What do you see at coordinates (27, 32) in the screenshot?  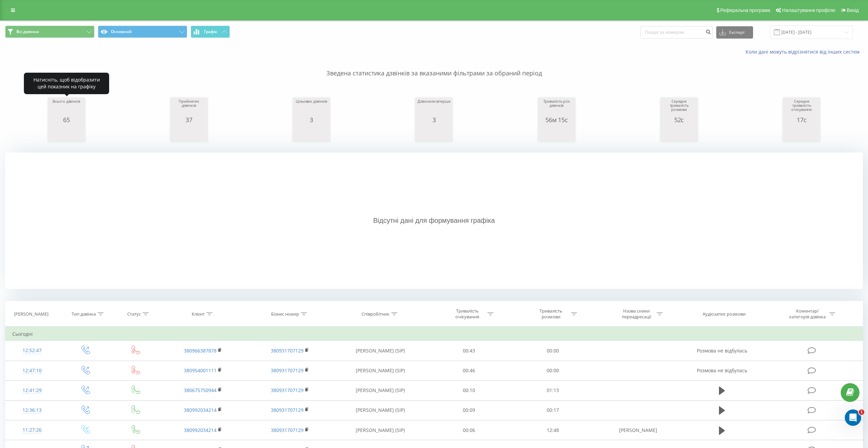 I see `span: Всі дзвінки` at bounding box center [27, 32].